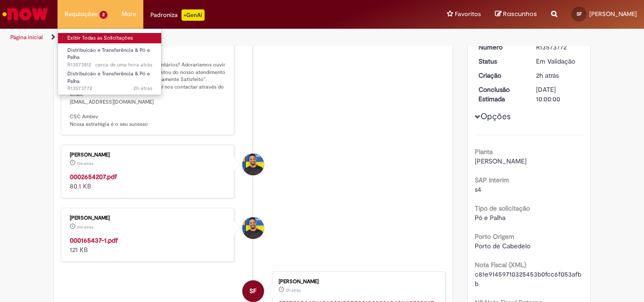 The width and height of the screenshot is (644, 302). Describe the element at coordinates (500, 265) in the screenshot. I see `b: Nota Fiscal (XML)` at that location.